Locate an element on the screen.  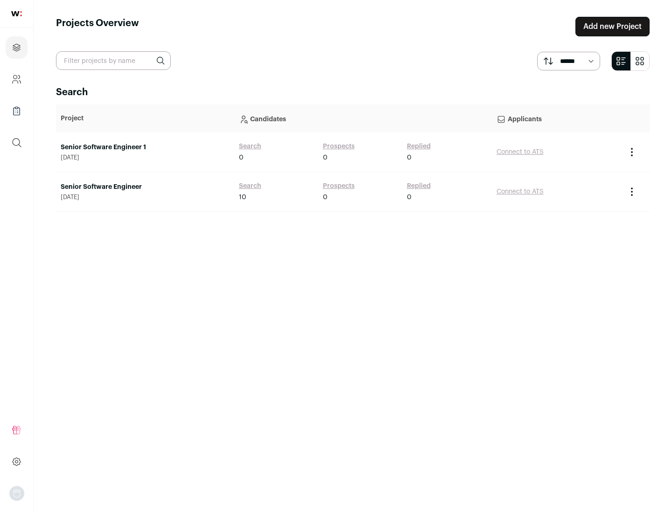
h1: Projects Overview is located at coordinates (98, 27).